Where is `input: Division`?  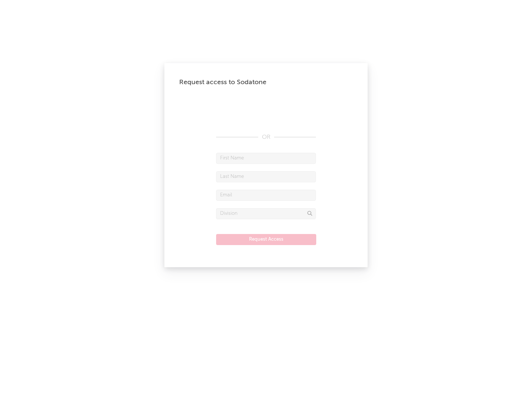 input: Division is located at coordinates (266, 214).